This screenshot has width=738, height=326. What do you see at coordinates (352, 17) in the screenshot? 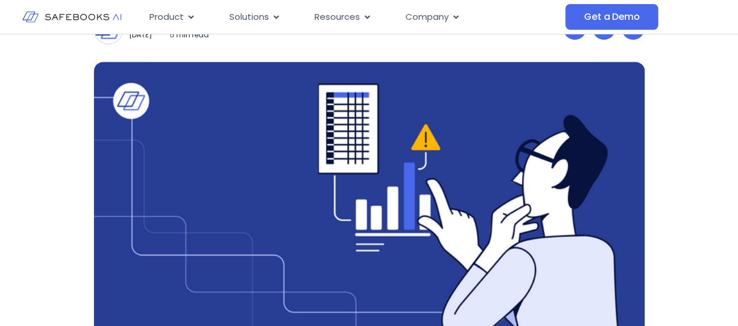
I see `div: Menu Toggle` at bounding box center [352, 17].